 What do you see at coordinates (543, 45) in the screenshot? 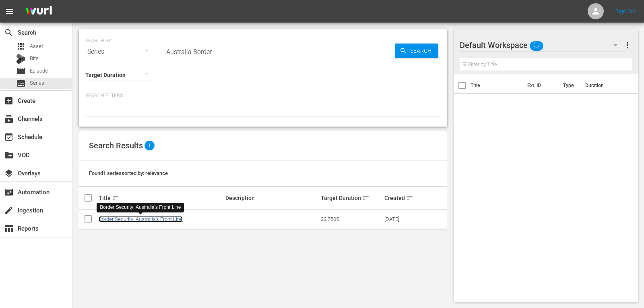
I see `div: Default Workspace` at bounding box center [543, 45].